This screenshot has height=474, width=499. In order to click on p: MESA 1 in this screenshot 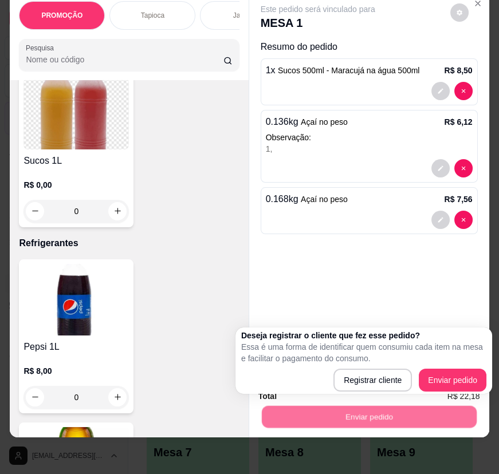, I will do `click(318, 23)`.